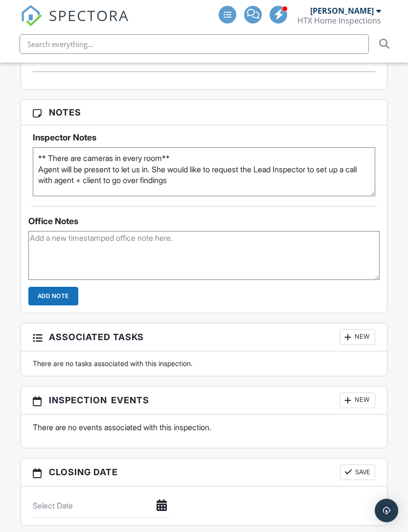 The image size is (408, 532). Describe the element at coordinates (53, 296) in the screenshot. I see `input: Add Note` at that location.